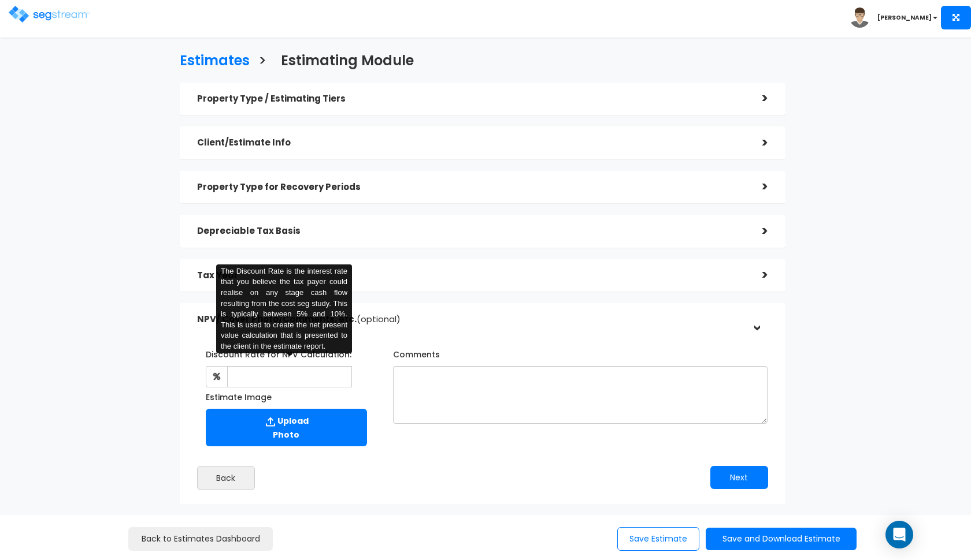 Image resolution: width=971 pixels, height=560 pixels. Describe the element at coordinates (379, 319) in the screenshot. I see `span: (optional)` at that location.